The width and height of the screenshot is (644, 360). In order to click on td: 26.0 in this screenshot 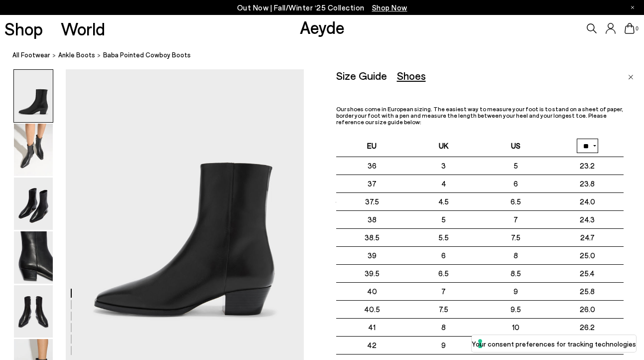, I will do `click(587, 309)`.